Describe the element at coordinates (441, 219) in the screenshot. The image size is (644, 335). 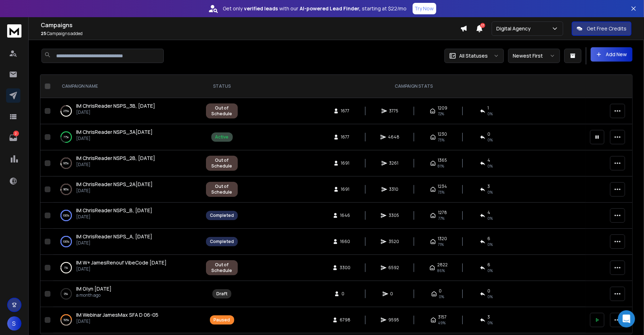
I see `span: 77 %` at that location.